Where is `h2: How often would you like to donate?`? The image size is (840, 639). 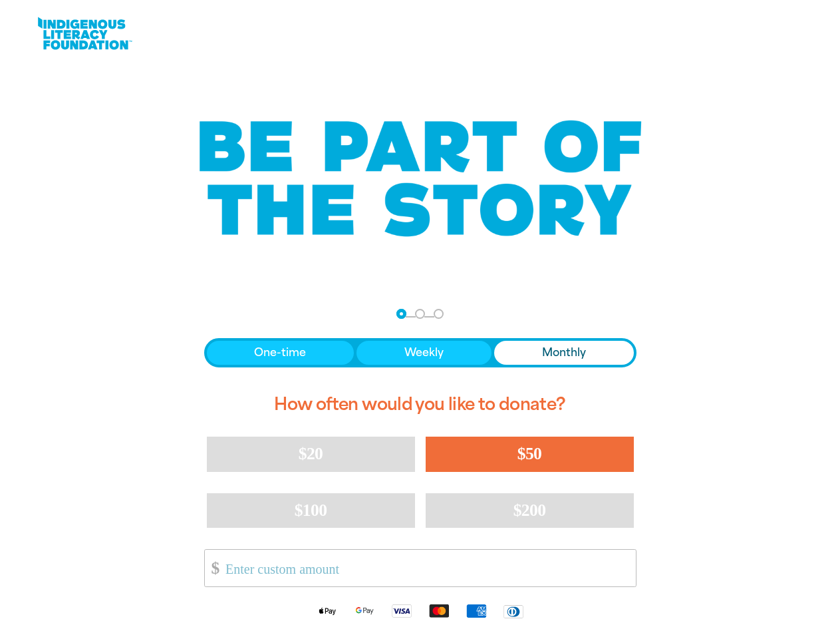 h2: How often would you like to donate? is located at coordinates (420, 404).